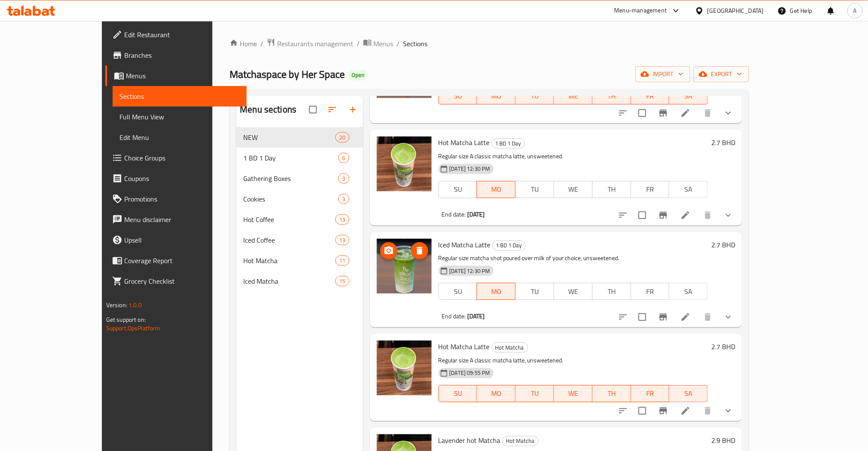 The width and height of the screenshot is (868, 451). What do you see at coordinates (469, 441) in the screenshot?
I see `span: Lavender hot Matcha` at bounding box center [469, 441].